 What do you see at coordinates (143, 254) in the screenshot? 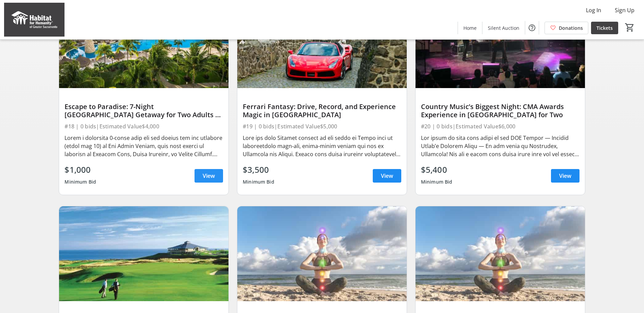
I see `img: A Celtic Golf Escape to St. Andrews, Scotland or Kildare, Ireland for Two` at bounding box center [143, 254].